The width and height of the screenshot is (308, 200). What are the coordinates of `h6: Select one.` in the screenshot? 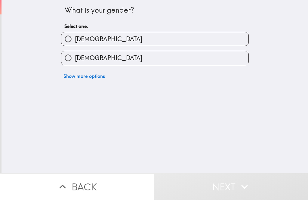 It's located at (155, 26).